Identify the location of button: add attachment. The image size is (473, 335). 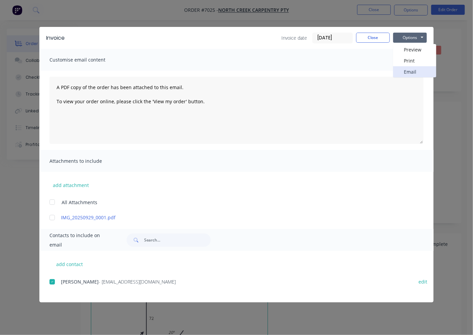
(71, 185).